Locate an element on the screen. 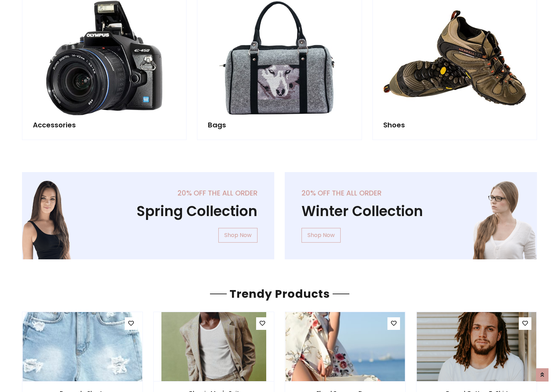  h5: Accessories is located at coordinates (104, 125).